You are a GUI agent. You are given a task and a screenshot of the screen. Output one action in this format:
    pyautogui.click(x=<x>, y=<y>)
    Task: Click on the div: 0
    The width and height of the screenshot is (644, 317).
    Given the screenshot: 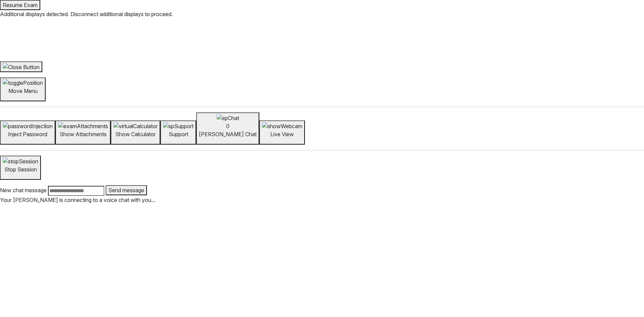 What is the action you would take?
    pyautogui.click(x=228, y=126)
    